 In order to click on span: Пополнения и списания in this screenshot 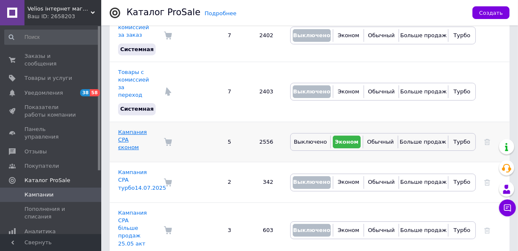, I will do `click(51, 213)`.